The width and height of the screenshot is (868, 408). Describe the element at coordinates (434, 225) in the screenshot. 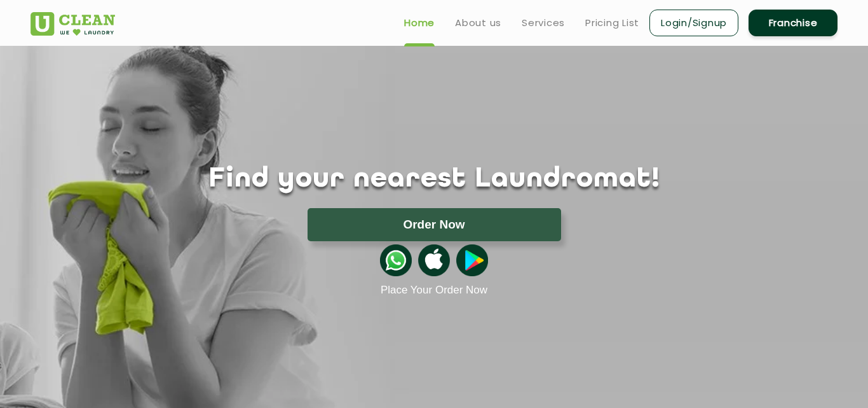

I see `button: Order Now` at that location.